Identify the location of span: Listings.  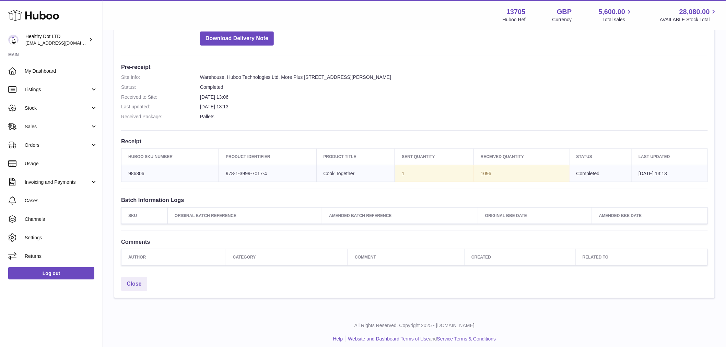
(57, 90).